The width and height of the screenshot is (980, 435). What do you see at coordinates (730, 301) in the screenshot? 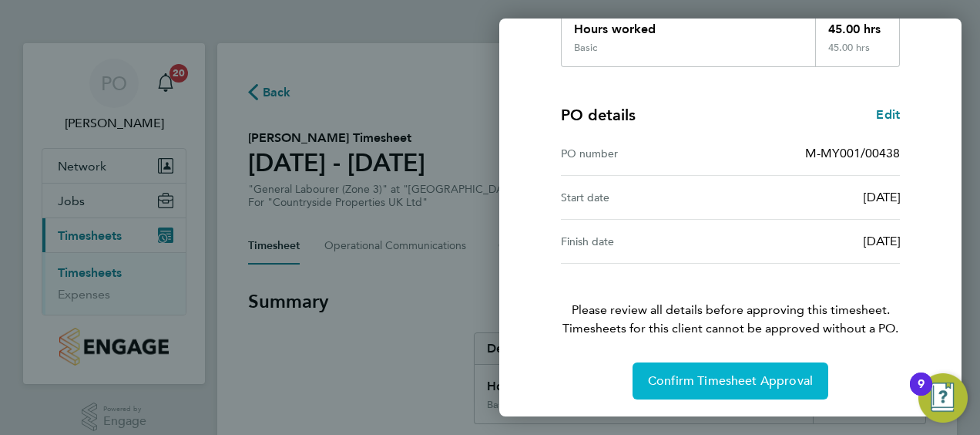
I see `p: Please review all details before approving this timesheet.` at bounding box center [730, 301].